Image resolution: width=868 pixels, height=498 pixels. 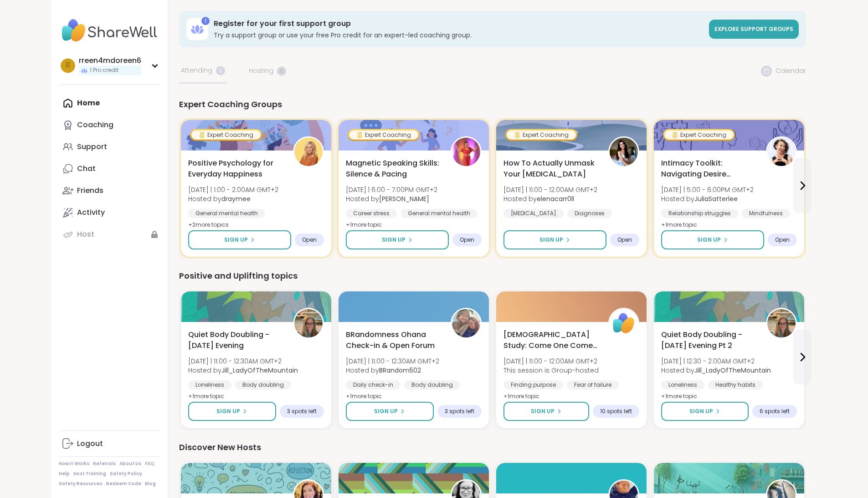 What do you see at coordinates (700, 214) in the screenshot?
I see `div: Relationship struggles` at bounding box center [700, 214].